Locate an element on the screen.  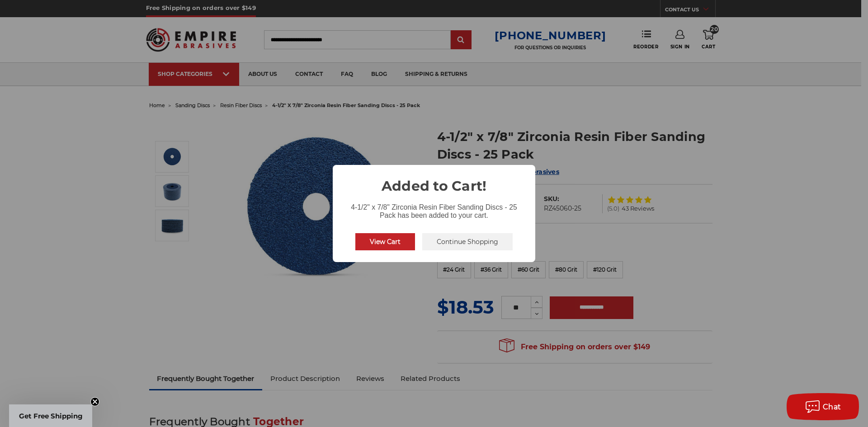
button: Chat is located at coordinates (822, 407).